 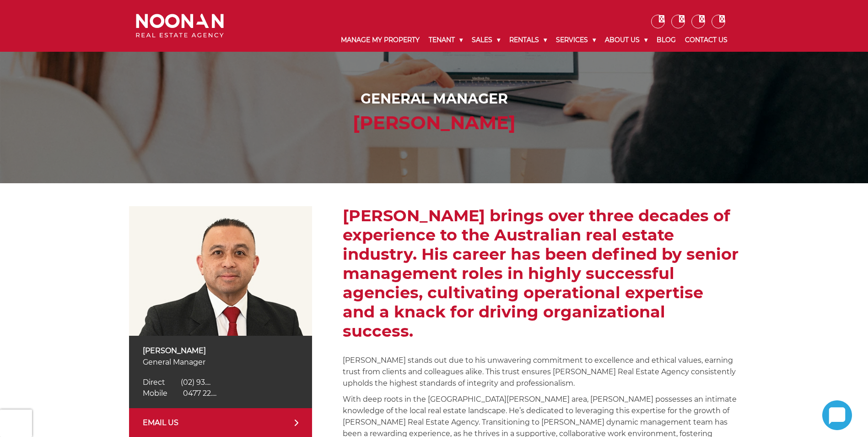 I want to click on span: Mobile, so click(x=155, y=393).